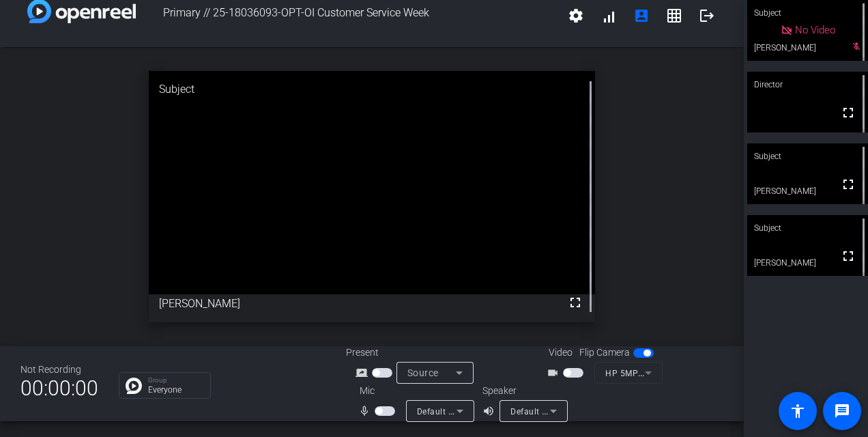 Image resolution: width=868 pixels, height=437 pixels. I want to click on mat-icon: volume_up, so click(491, 411).